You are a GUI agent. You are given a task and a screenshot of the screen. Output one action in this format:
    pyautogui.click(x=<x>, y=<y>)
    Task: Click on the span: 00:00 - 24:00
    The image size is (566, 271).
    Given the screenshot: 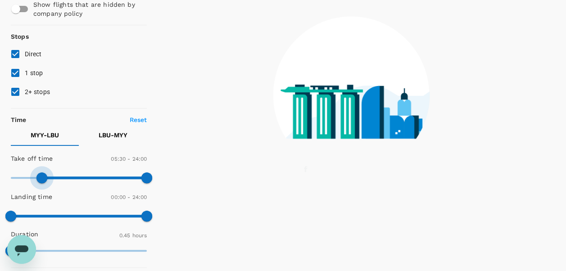 What is the action you would take?
    pyautogui.click(x=129, y=197)
    